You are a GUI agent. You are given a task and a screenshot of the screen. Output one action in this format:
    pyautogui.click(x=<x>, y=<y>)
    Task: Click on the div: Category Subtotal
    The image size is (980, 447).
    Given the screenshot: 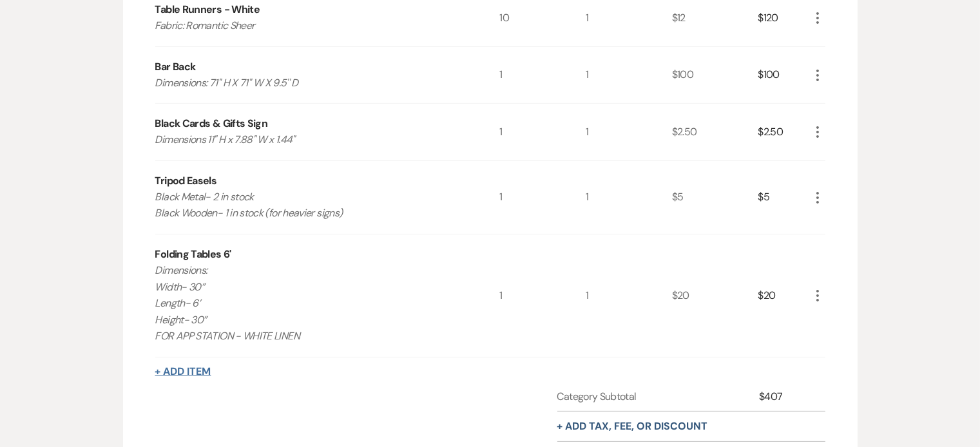 What is the action you would take?
    pyautogui.click(x=659, y=397)
    